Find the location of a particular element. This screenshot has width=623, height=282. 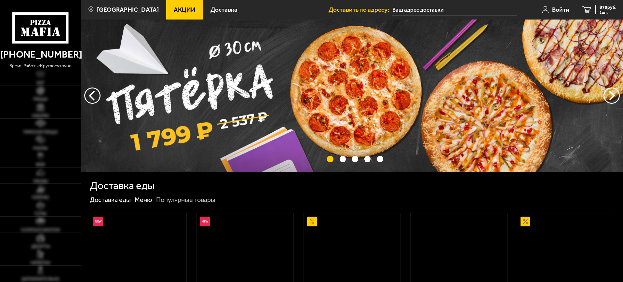

button: предыдущий is located at coordinates (611, 96).